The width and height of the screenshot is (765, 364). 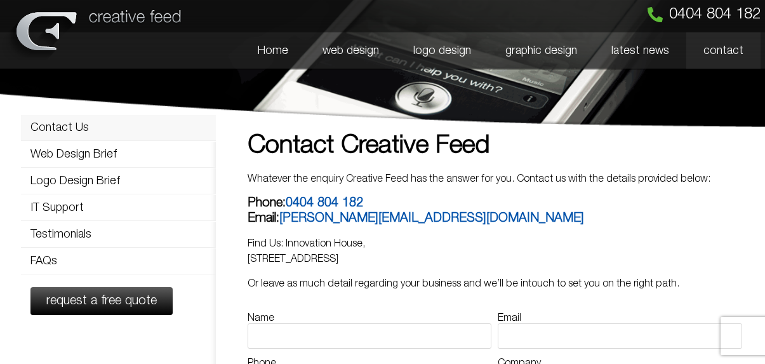 What do you see at coordinates (119, 208) in the screenshot?
I see `a: IT Support` at bounding box center [119, 208].